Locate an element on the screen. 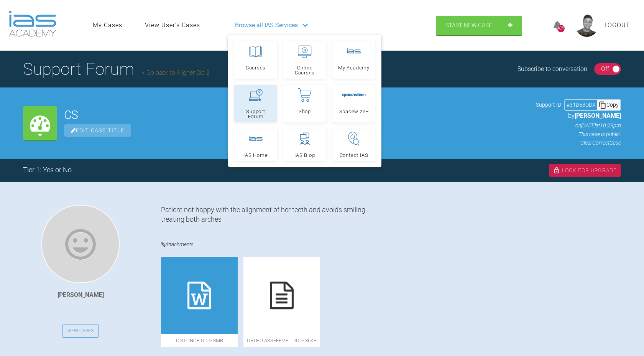 Image resolution: width=644 pixels, height=356 pixels. span: Shop is located at coordinates (305, 112).